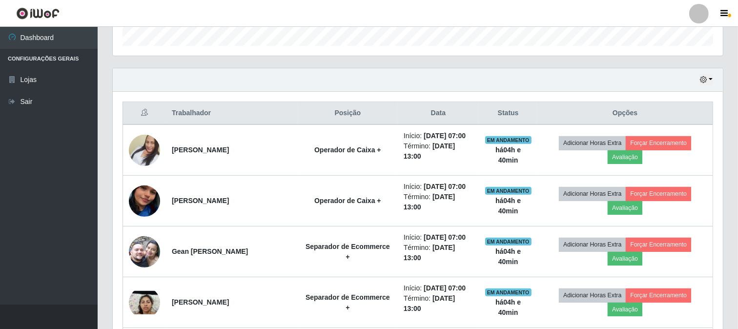 This screenshot has width=738, height=329. What do you see at coordinates (232, 113) in the screenshot?
I see `th: Trabalhador` at bounding box center [232, 113].